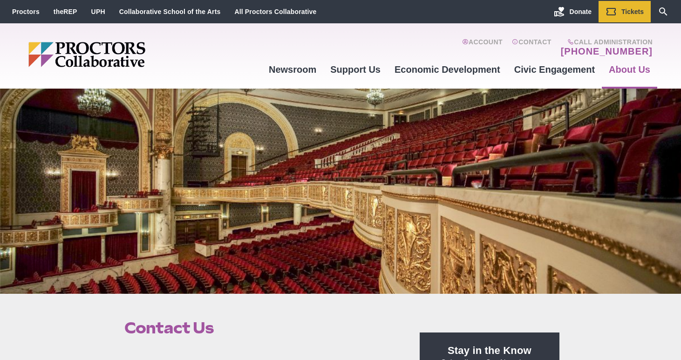 The image size is (681, 360). Describe the element at coordinates (65, 12) in the screenshot. I see `a: theREP` at that location.